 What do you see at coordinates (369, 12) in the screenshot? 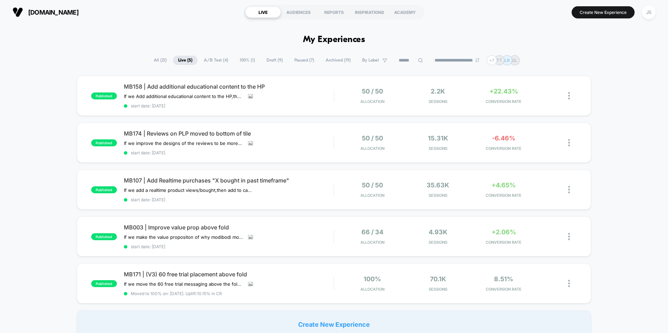
I see `div: INSPIRATIONS` at bounding box center [369, 12].